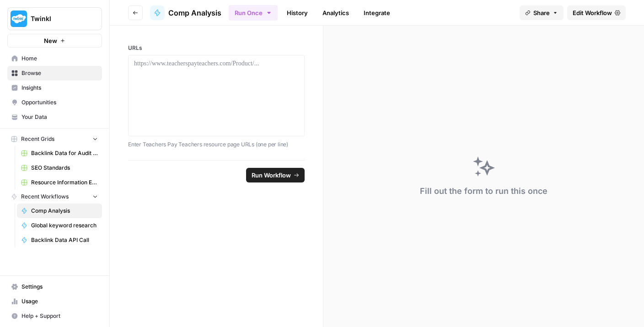 This screenshot has height=327, width=644. I want to click on a: Home, so click(54, 58).